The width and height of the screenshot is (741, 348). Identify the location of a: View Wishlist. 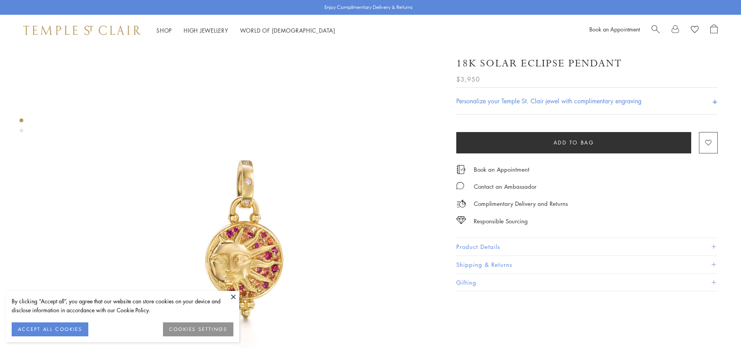
(694, 30).